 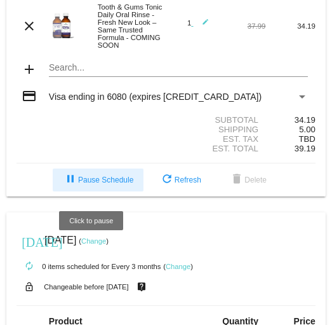 I want to click on mat-icon: credit_card, so click(x=29, y=96).